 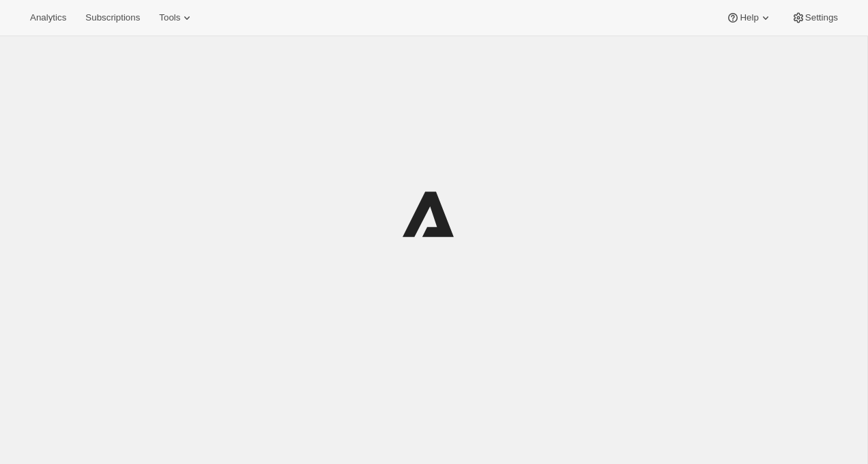 What do you see at coordinates (113, 18) in the screenshot?
I see `button: Subscriptions` at bounding box center [113, 18].